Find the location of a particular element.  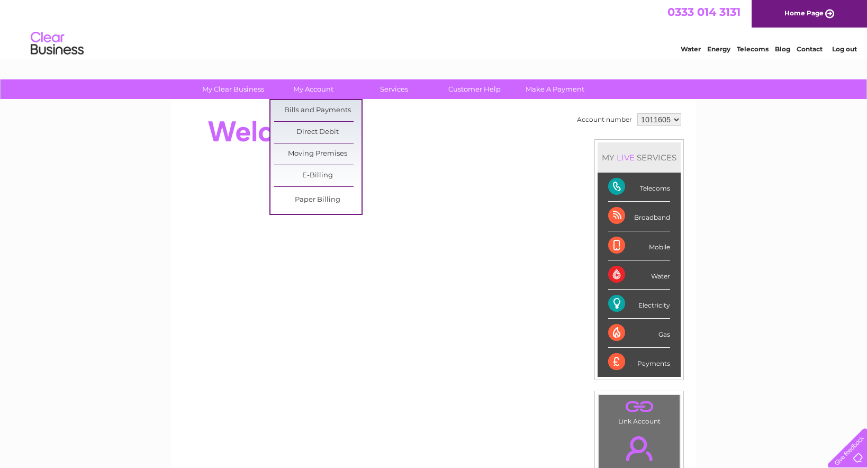

div: LIVE is located at coordinates (626, 157).